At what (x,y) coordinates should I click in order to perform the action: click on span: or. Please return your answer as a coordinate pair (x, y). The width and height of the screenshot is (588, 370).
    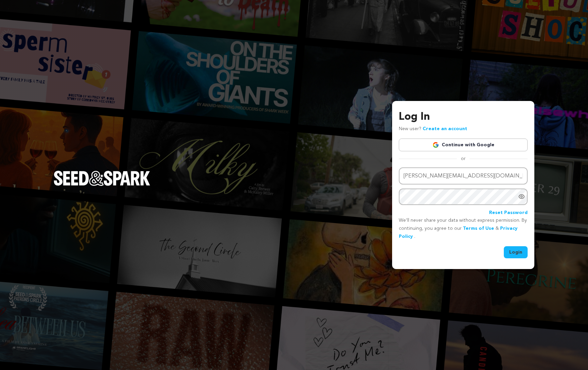
    Looking at the image, I should click on (464, 158).